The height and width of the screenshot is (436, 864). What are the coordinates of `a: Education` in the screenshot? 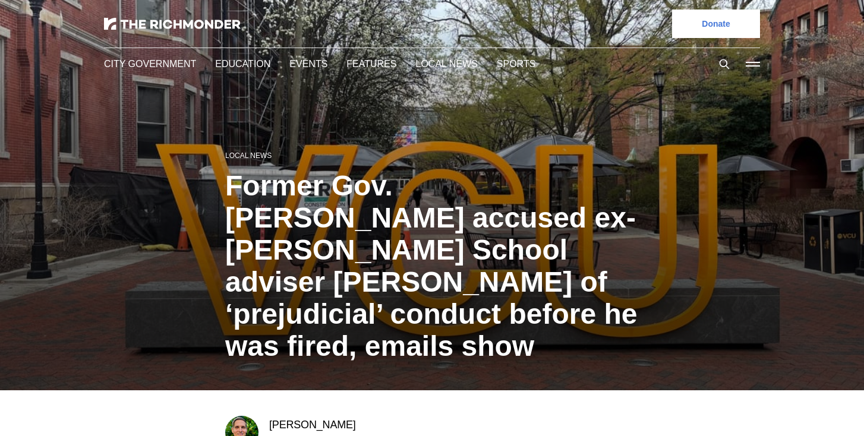 It's located at (240, 64).